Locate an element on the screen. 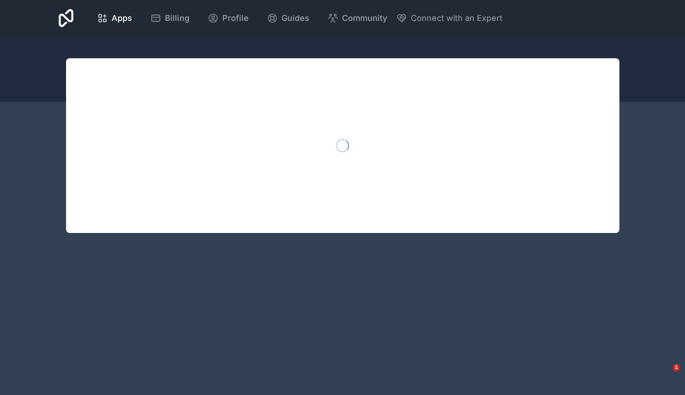 The width and height of the screenshot is (685, 395). span: Connect with an Expert is located at coordinates (456, 18).